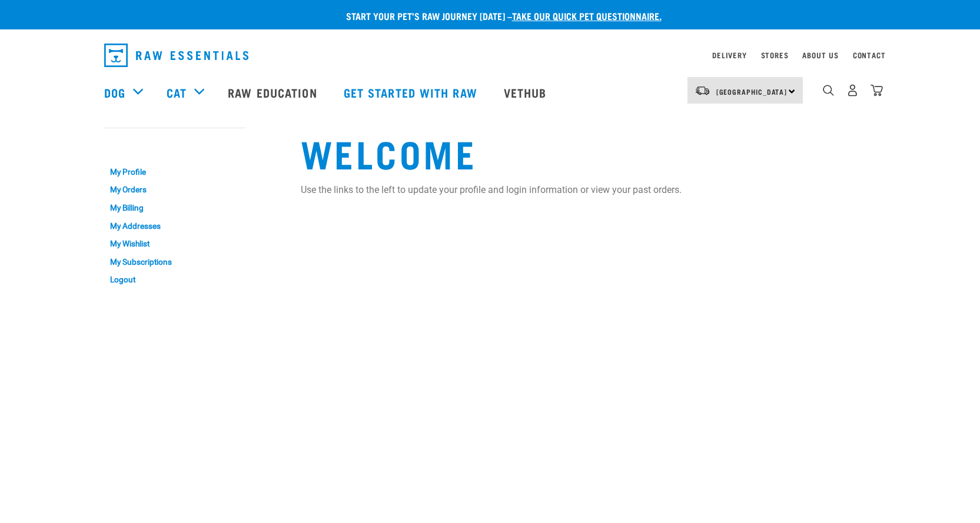  What do you see at coordinates (274, 92) in the screenshot?
I see `a: Raw Education` at bounding box center [274, 92].